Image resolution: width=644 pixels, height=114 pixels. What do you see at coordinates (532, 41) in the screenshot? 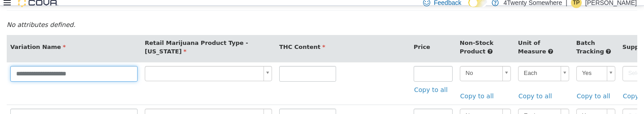
I see `span: Unit of Measure` at bounding box center [532, 41].